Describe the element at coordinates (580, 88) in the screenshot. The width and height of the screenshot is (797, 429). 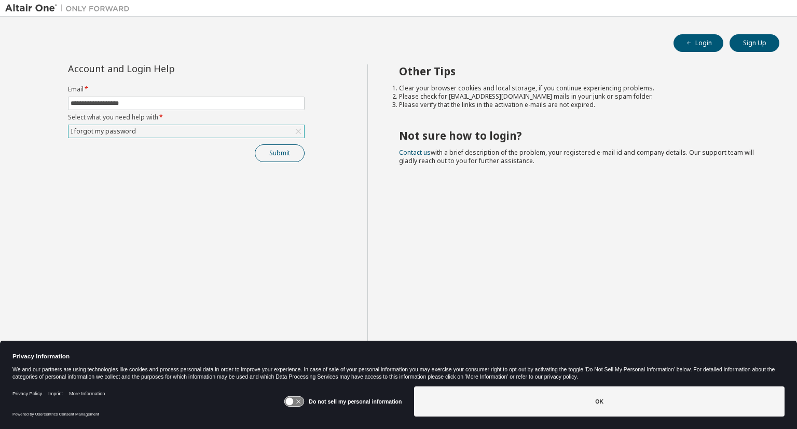
I see `li: Clear your browser cookies and local storage, if you continue experiencing problems.` at that location.